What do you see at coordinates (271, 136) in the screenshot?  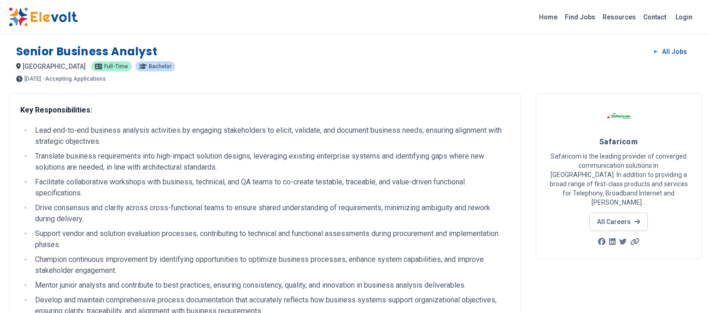 I see `li: Lead end-to-end business analysis activities by engaging stakeholders to elicit, validate, and do...` at bounding box center [271, 136].